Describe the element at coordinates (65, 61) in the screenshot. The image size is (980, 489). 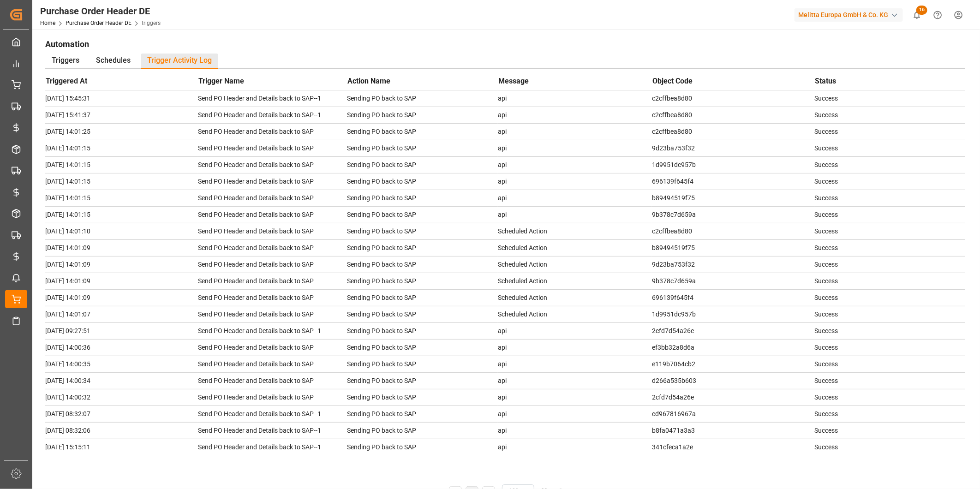
I see `div: Triggers` at that location.